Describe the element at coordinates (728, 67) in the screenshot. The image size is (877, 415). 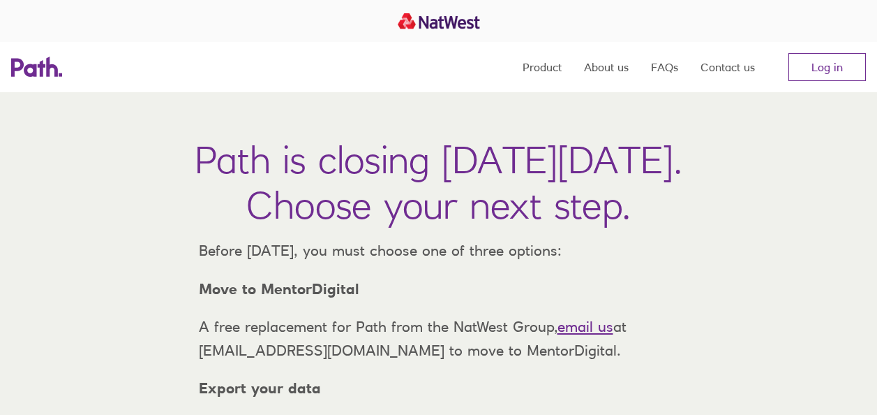
I see `a: Contact us` at that location.